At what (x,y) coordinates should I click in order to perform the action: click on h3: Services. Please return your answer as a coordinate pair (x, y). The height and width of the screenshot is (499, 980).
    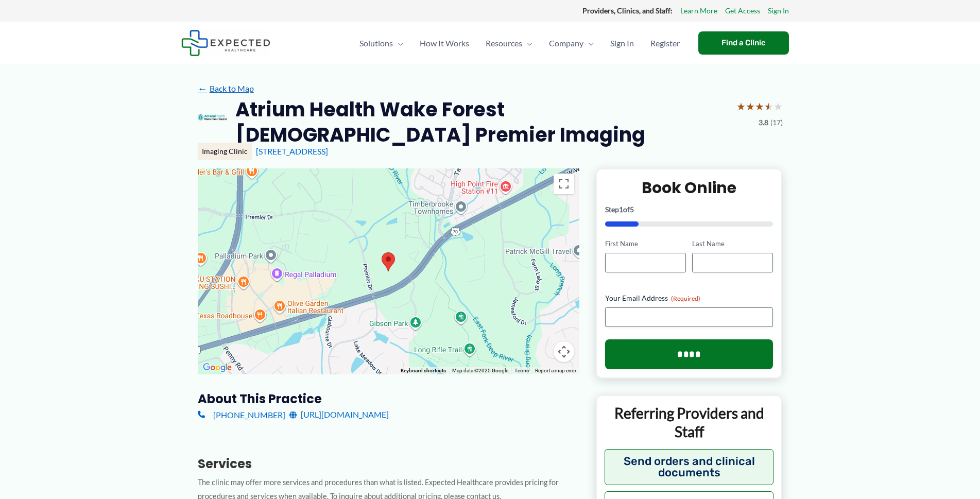
    Looking at the image, I should click on (389, 464).